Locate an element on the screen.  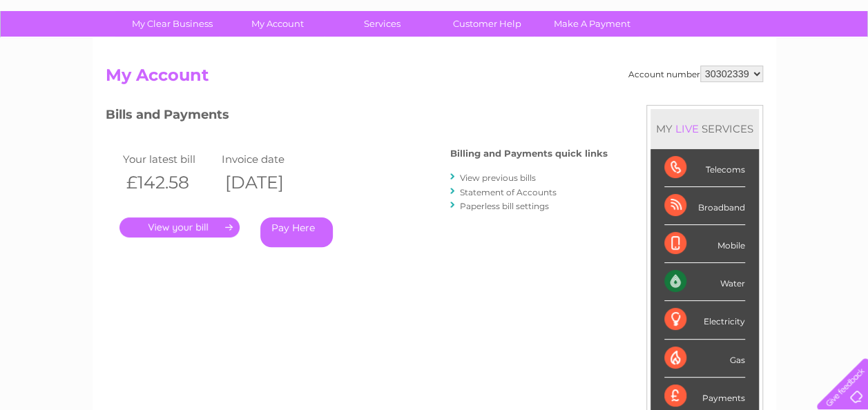
a: Blog is located at coordinates (757, 64).